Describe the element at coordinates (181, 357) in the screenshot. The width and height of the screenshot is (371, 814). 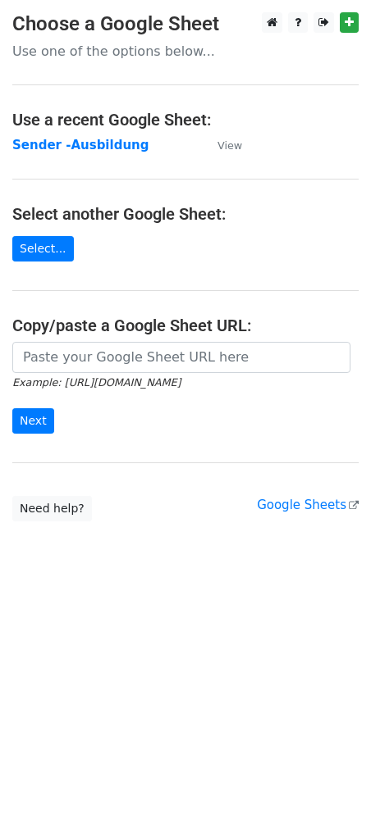
I see `input: Paste your Google Sheet URL here` at that location.